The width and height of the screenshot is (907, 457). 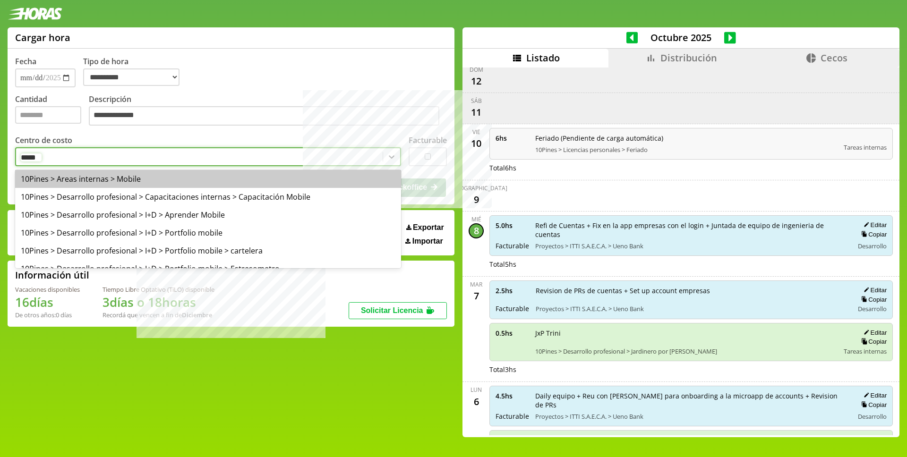 What do you see at coordinates (686, 150) in the screenshot?
I see `span: 10Pines > Licencias personales > Feriado` at bounding box center [686, 150].